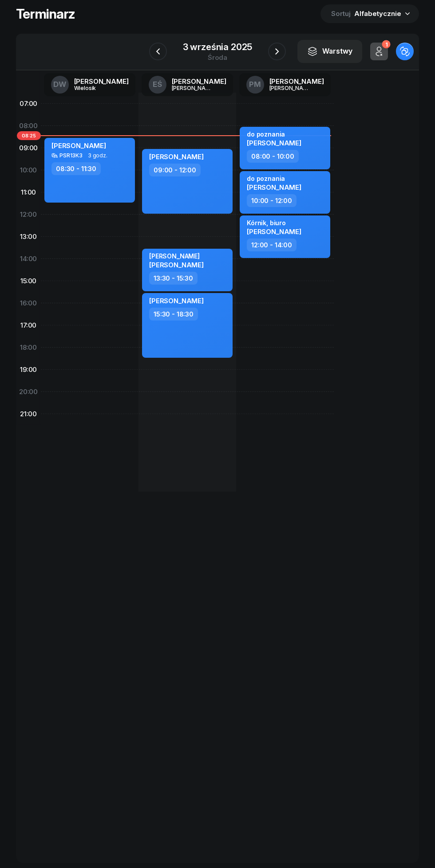  I want to click on div: 13:30 - 15:30, so click(173, 278).